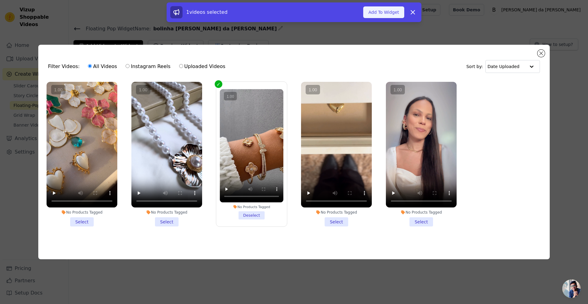  What do you see at coordinates (102, 66) in the screenshot?
I see `label: All Videos` at bounding box center [102, 66].